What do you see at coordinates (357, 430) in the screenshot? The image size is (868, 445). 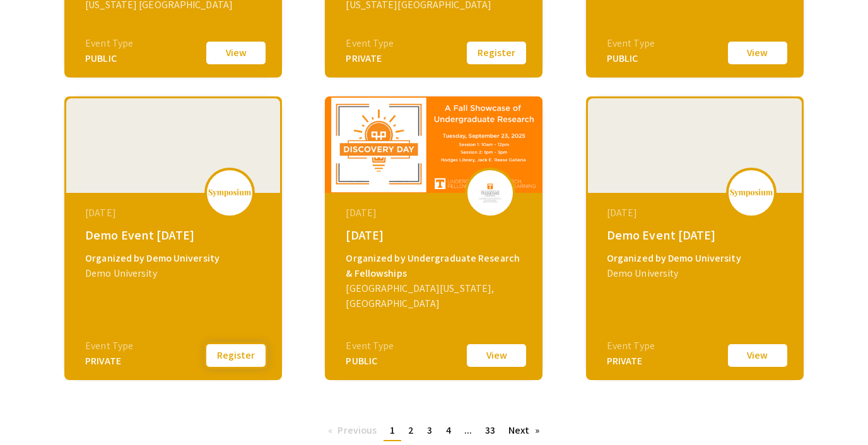 I see `span: Previous` at bounding box center [357, 430].